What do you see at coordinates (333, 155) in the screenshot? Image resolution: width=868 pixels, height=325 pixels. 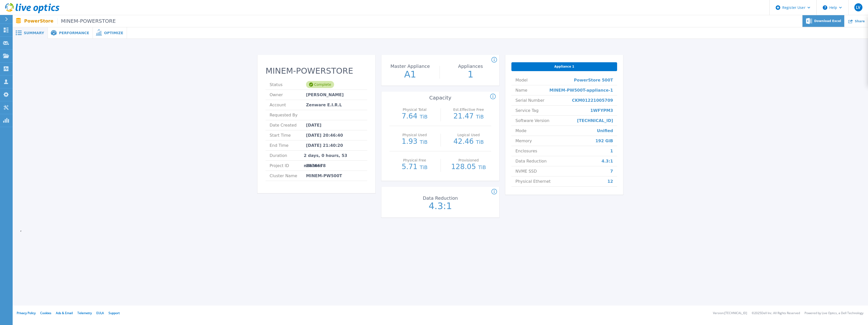 I see `span: 2 days, 0 hours, 53 minutes` at bounding box center [333, 155].